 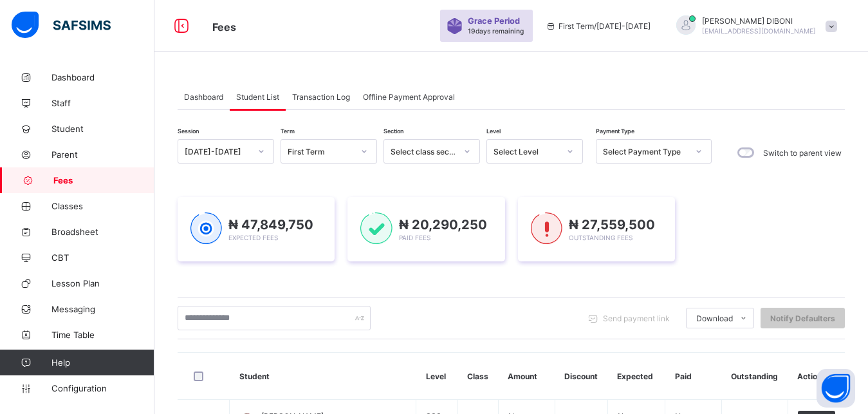 I want to click on span: Broadsheet, so click(x=103, y=232).